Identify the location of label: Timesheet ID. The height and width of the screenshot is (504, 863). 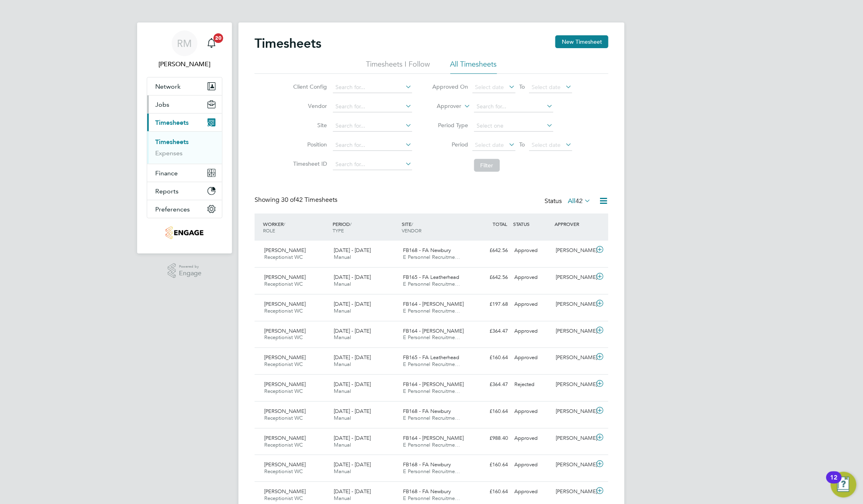
(309, 164).